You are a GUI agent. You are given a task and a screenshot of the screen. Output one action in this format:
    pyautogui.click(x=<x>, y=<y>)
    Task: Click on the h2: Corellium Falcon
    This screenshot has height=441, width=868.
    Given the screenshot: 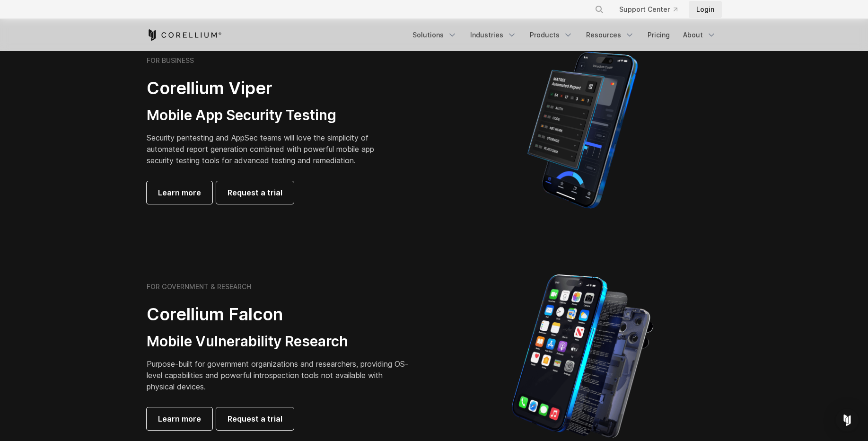 What is the action you would take?
    pyautogui.click(x=279, y=314)
    